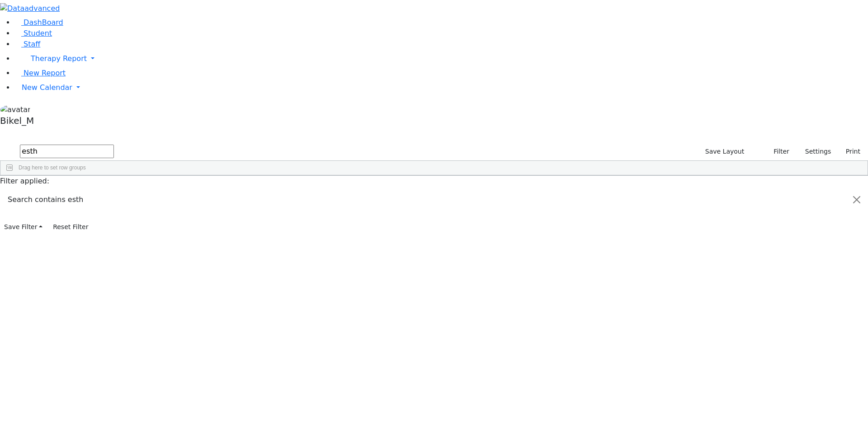  What do you see at coordinates (37, 33) in the screenshot?
I see `span: Student` at bounding box center [37, 33].